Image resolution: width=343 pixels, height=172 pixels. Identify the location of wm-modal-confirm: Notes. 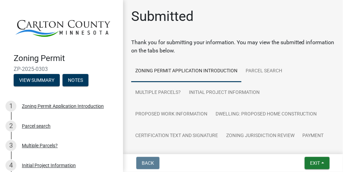
(76, 81).